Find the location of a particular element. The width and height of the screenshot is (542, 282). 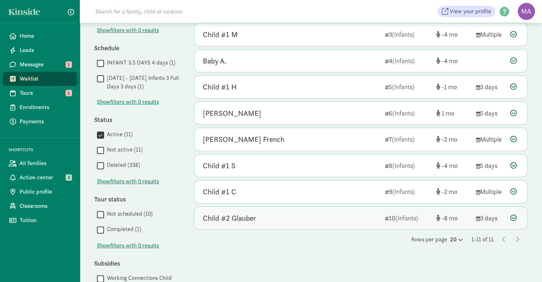

a: Tours 1 is located at coordinates (40, 93).